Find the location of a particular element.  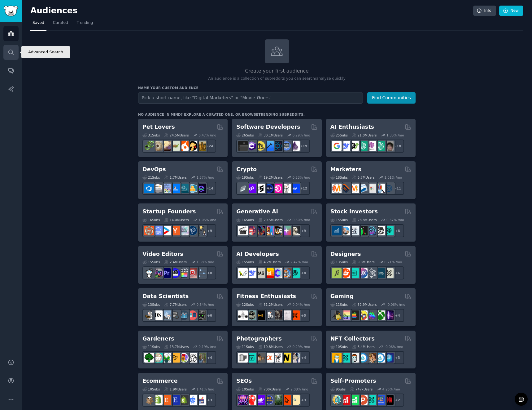

img: OpenAIDev is located at coordinates (371, 146).